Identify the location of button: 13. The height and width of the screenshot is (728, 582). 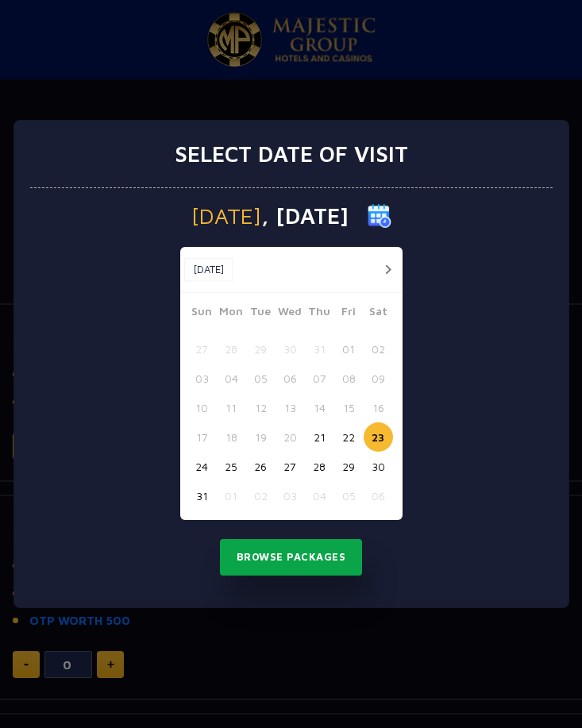
(290, 407).